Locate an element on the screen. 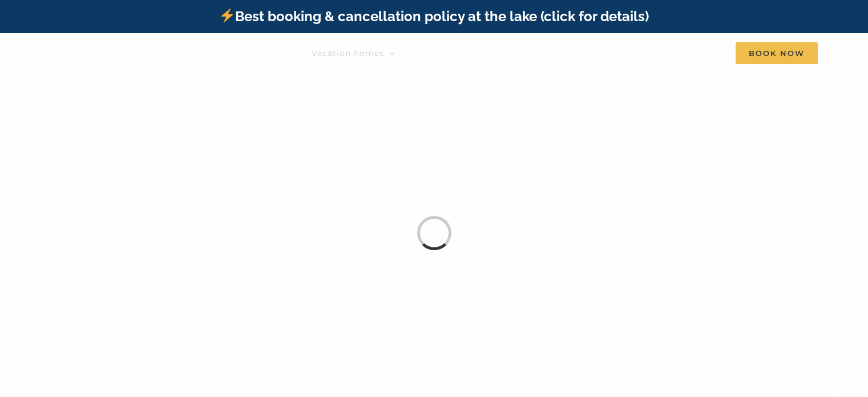  a: Best booking & cancellation policy at the lake (click for details) is located at coordinates (434, 16).